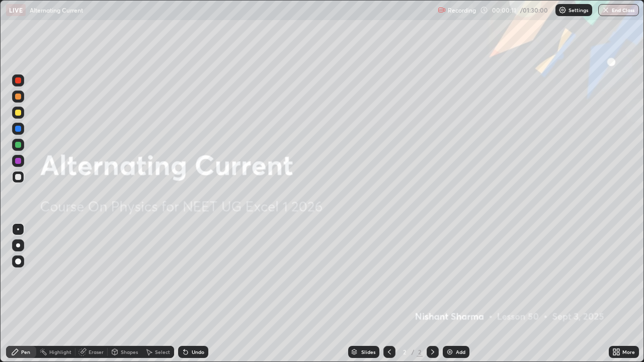 The image size is (644, 362). I want to click on p: Settings, so click(578, 10).